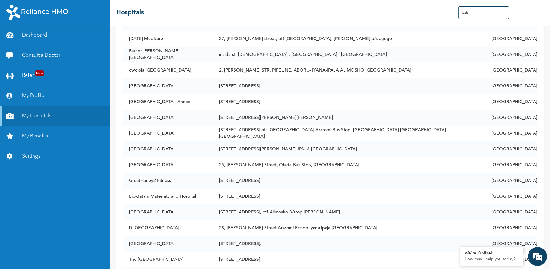 This screenshot has width=550, height=269. Describe the element at coordinates (39, 73) in the screenshot. I see `span: New` at that location.